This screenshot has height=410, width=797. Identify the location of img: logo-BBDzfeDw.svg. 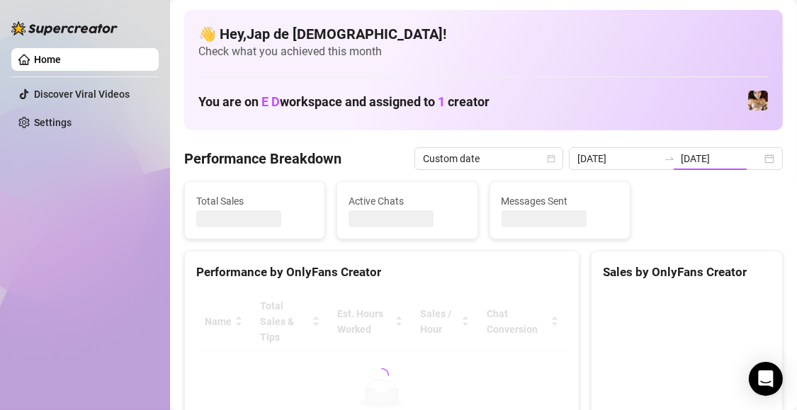
(64, 28).